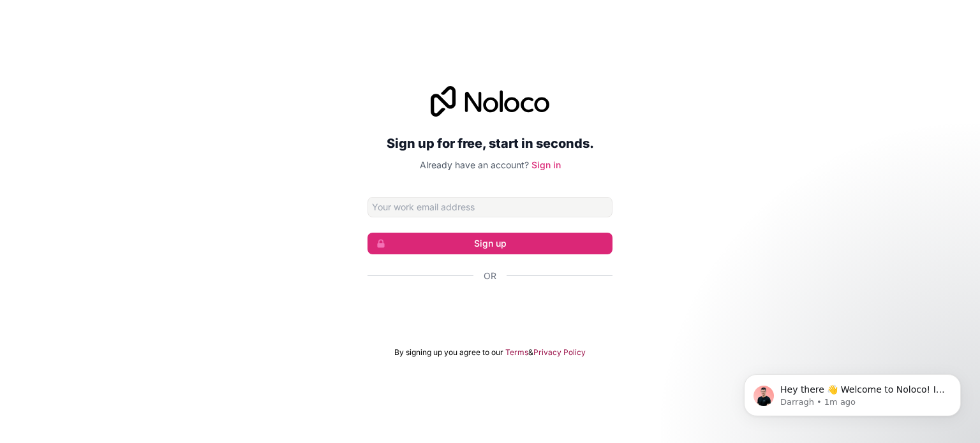  What do you see at coordinates (127, 48) in the screenshot?
I see `div: message notification from Darragh, 1m ago. Hey there 👋 Welcome to Noloco! If you have any questio...` at bounding box center [127, 48].